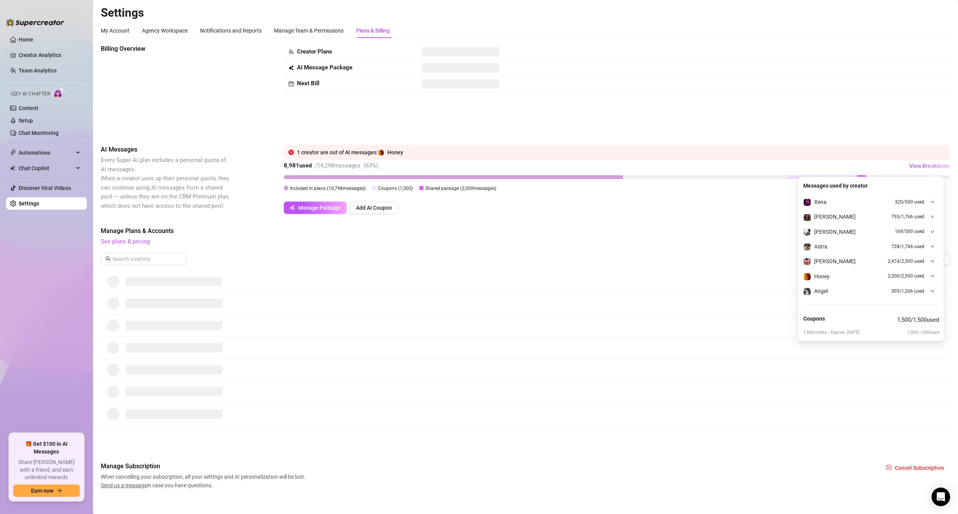 The image size is (958, 514). What do you see at coordinates (166, 150) in the screenshot?
I see `span: AI Messages` at bounding box center [166, 150].